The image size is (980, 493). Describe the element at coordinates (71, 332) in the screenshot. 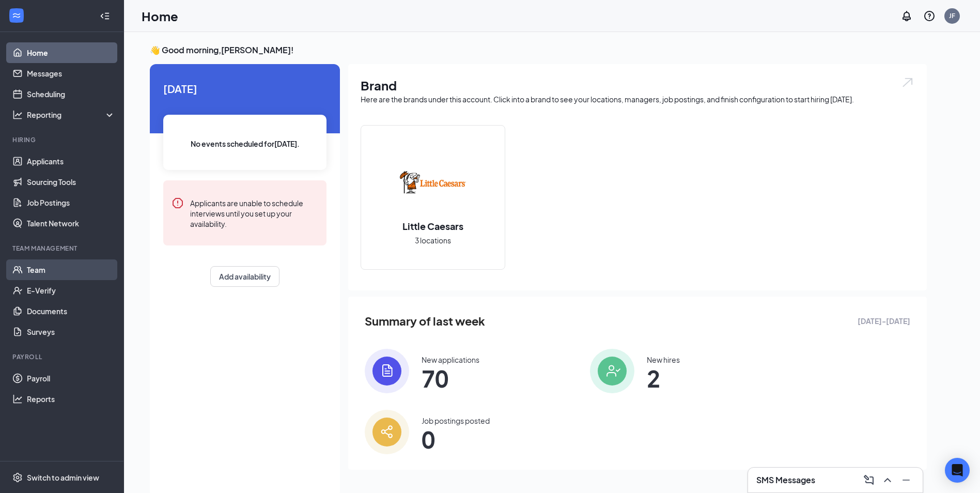

I see `a: Surveys` at that location.